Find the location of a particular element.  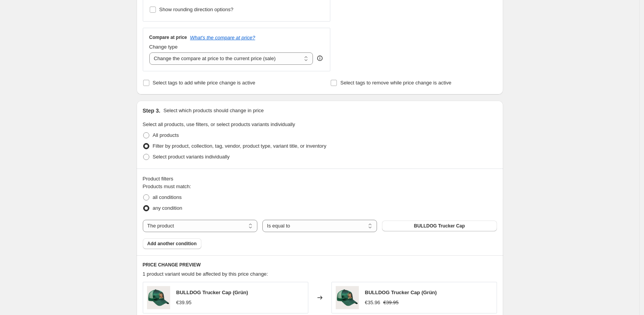

div: help is located at coordinates (320, 58).